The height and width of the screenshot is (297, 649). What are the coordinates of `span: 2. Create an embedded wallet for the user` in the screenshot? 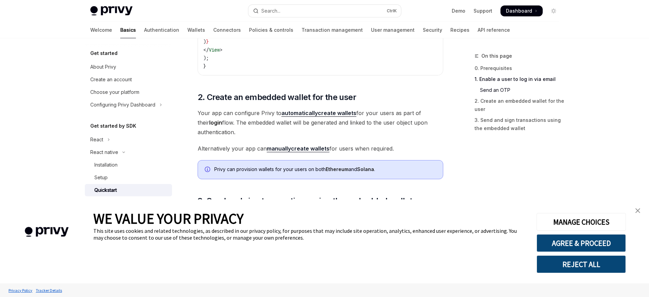 It's located at (277, 97).